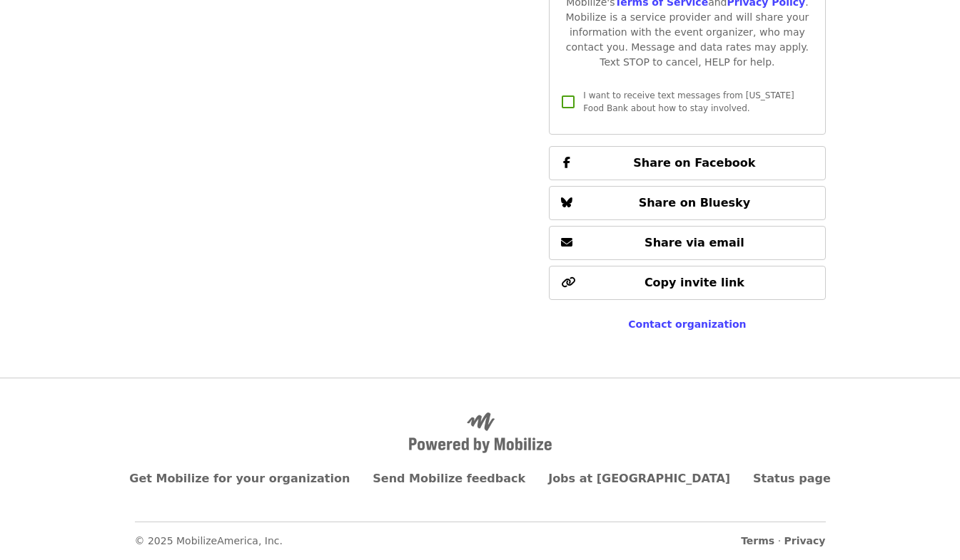 The width and height of the screenshot is (960, 560). Describe the element at coordinates (686, 324) in the screenshot. I see `a: Contact organization` at that location.